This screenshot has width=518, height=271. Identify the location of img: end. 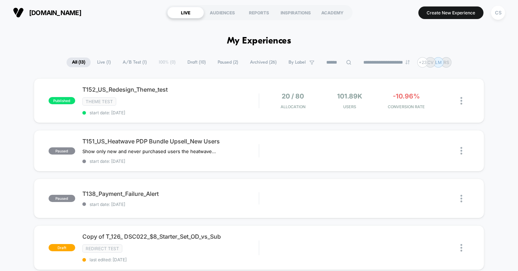
(408, 62).